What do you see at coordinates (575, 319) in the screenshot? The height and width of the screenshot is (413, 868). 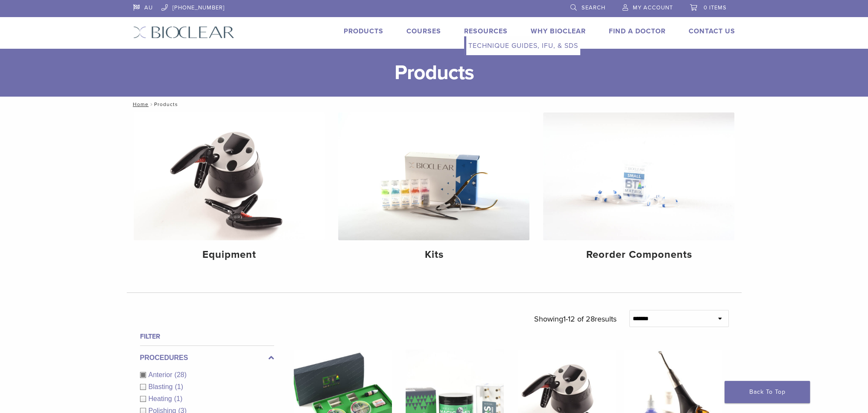 I see `p: Showing results` at bounding box center [575, 319].